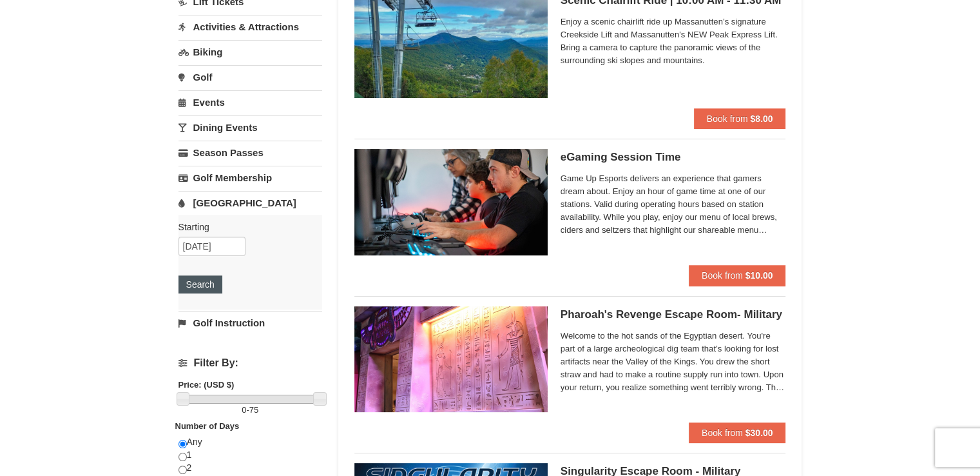 This screenshot has height=476, width=980. Describe the element at coordinates (250, 52) in the screenshot. I see `a: Biking` at that location.